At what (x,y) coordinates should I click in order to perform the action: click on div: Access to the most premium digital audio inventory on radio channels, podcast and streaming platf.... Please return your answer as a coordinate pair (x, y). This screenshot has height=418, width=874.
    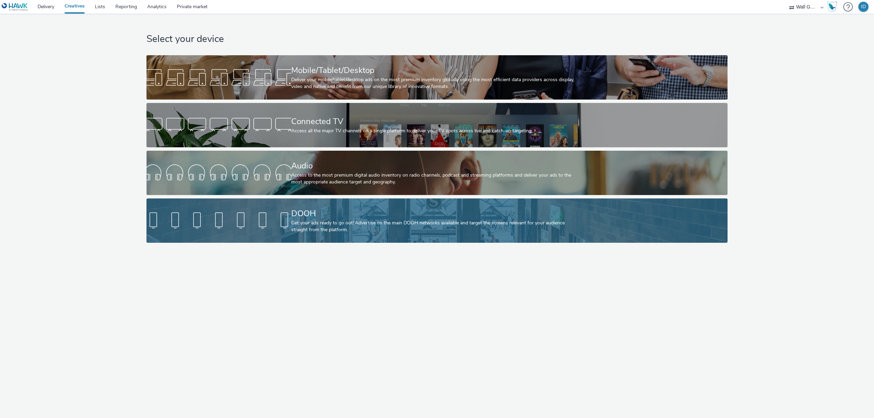
    Looking at the image, I should click on (435, 179).